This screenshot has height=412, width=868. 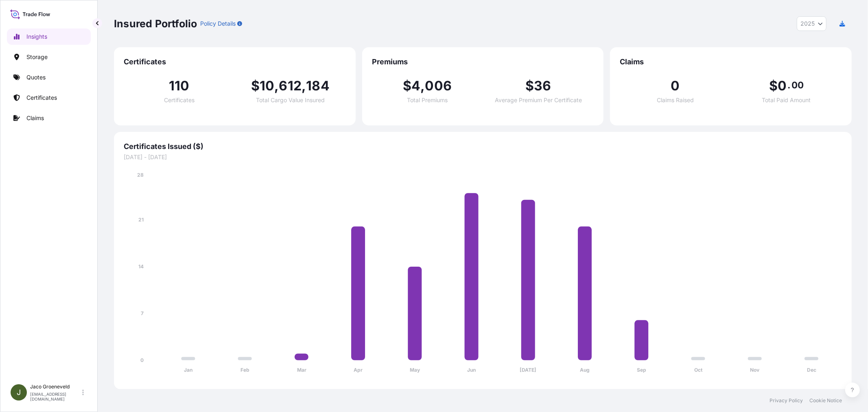 What do you see at coordinates (731, 62) in the screenshot?
I see `span: Claims` at bounding box center [731, 62].